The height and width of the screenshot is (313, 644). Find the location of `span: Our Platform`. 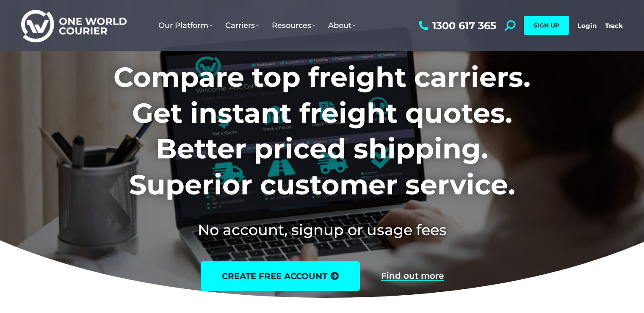

span: Our Platform is located at coordinates (185, 25).